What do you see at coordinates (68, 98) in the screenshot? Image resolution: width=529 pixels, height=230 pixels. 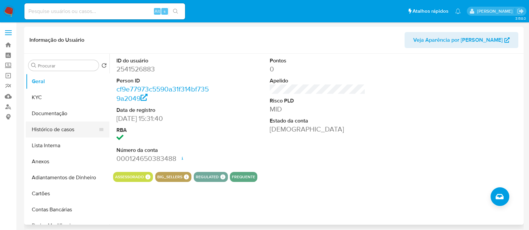 I see `button: KYC` at bounding box center [68, 98].